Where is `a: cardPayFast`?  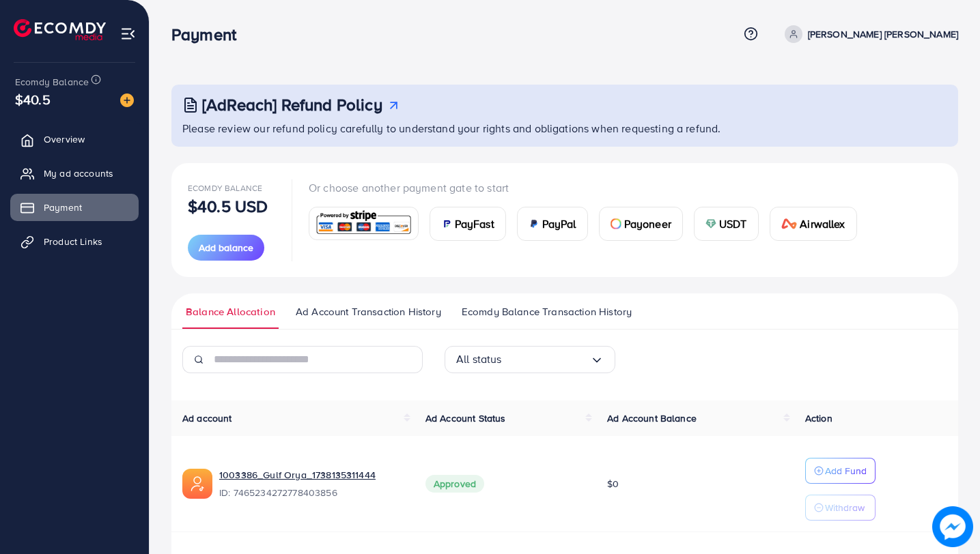
a: cardPayFast is located at coordinates (468, 224).